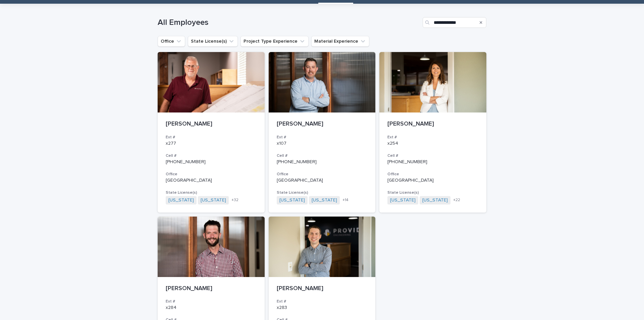  I want to click on button: Project Type Experience, so click(275, 41).